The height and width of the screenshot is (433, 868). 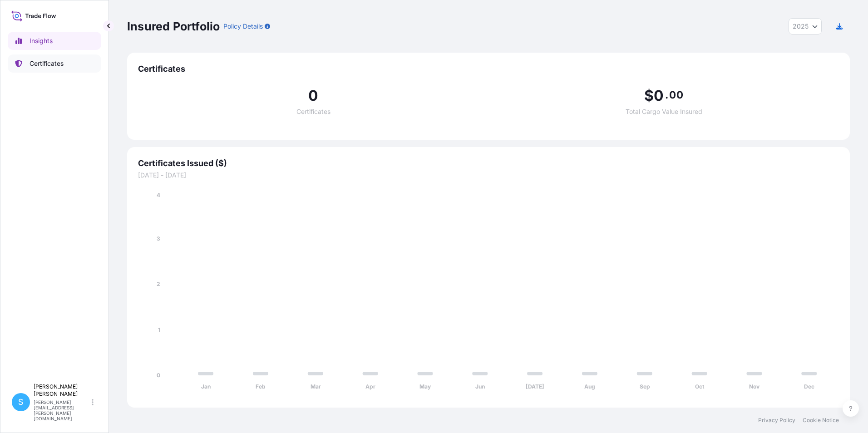 I want to click on p: Policy Details, so click(x=243, y=27).